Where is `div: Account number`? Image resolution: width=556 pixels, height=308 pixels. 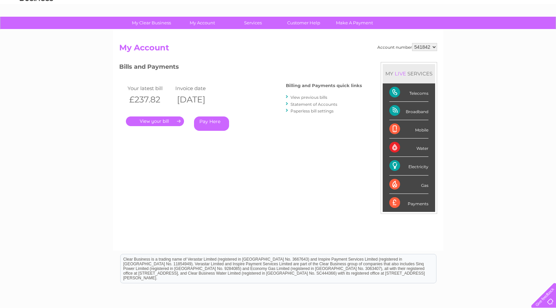
div: Account number is located at coordinates (407, 47).